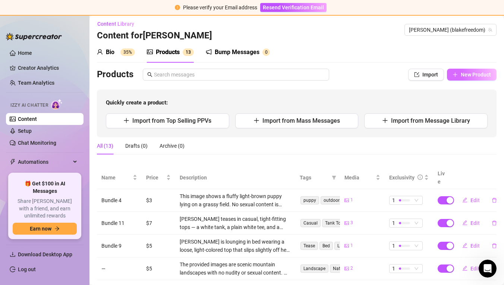  Describe the element at coordinates (333, 200) in the screenshot. I see `span: outdoors` at that location.